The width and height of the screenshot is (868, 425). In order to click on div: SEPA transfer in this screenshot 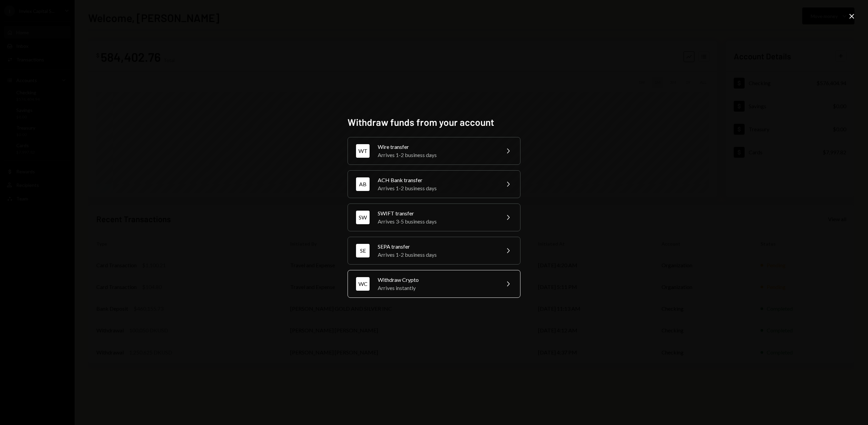, I will do `click(437, 247)`.